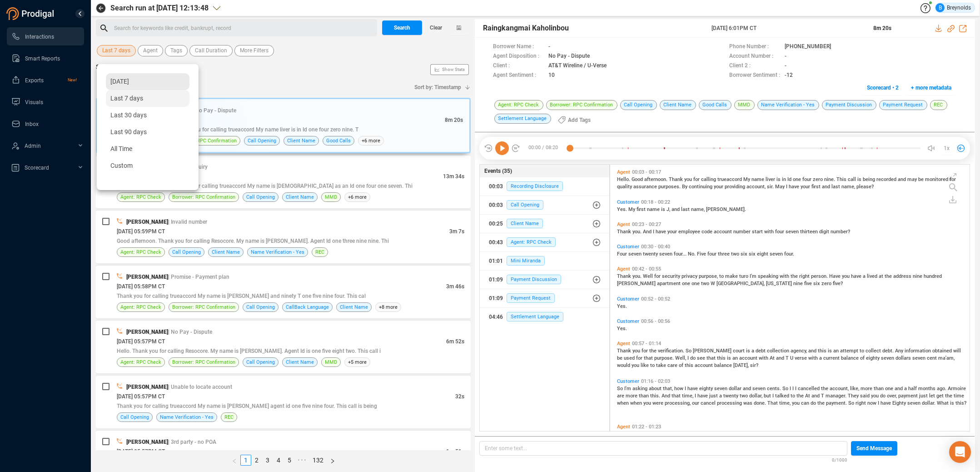 Image resolution: width=980 pixels, height=472 pixels. I want to click on li: Smart Reports, so click(46, 58).